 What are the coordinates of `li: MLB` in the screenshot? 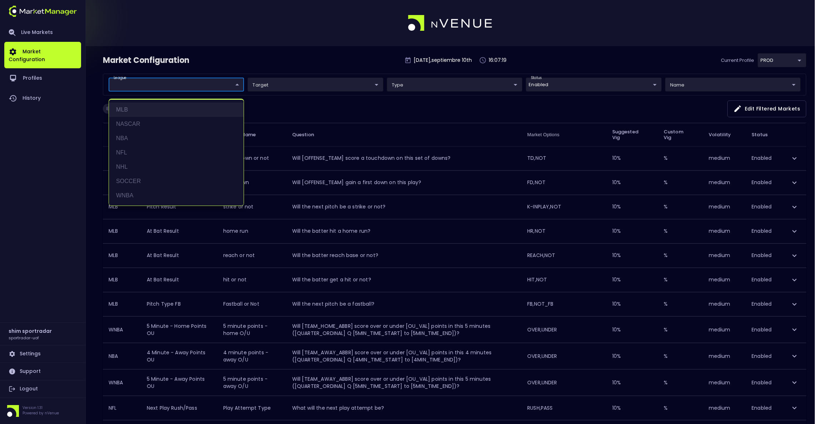 It's located at (176, 110).